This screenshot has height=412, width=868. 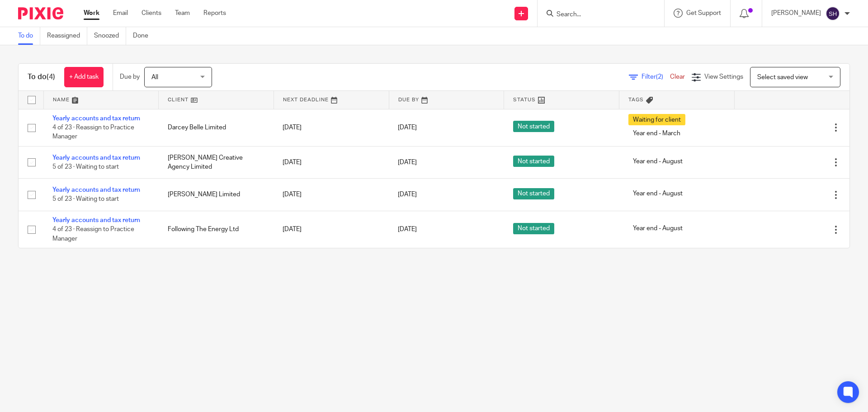 What do you see at coordinates (833, 14) in the screenshot?
I see `img: svg%3E` at bounding box center [833, 14].